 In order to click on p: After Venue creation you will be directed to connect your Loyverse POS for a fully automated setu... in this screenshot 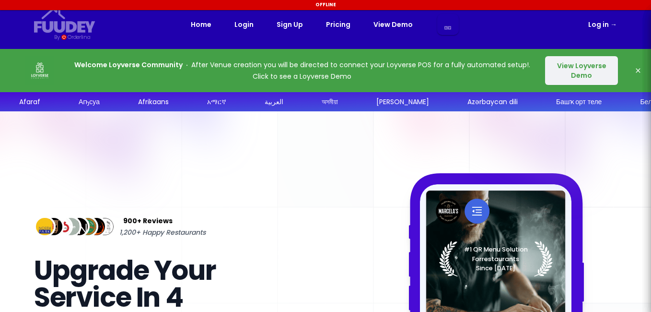, I will do `click(302, 70)`.